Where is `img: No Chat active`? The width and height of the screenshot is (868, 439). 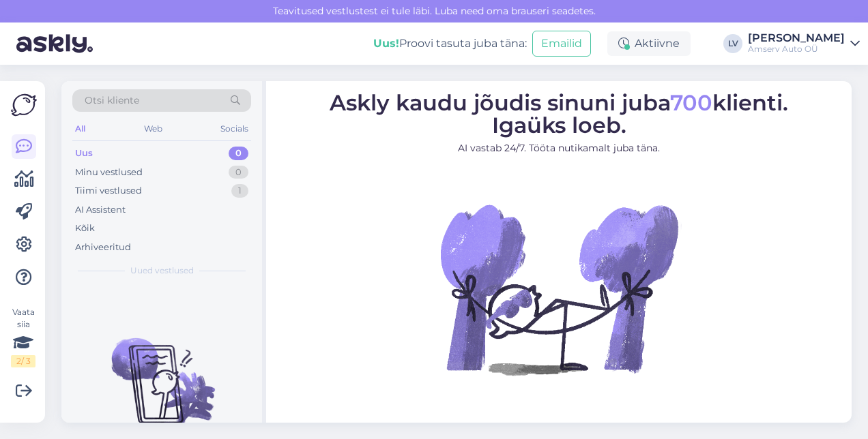 img: No Chat active is located at coordinates (559, 289).